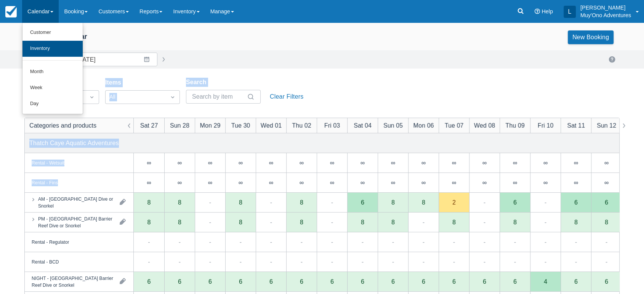  I want to click on ul: Calendar, so click(52, 68).